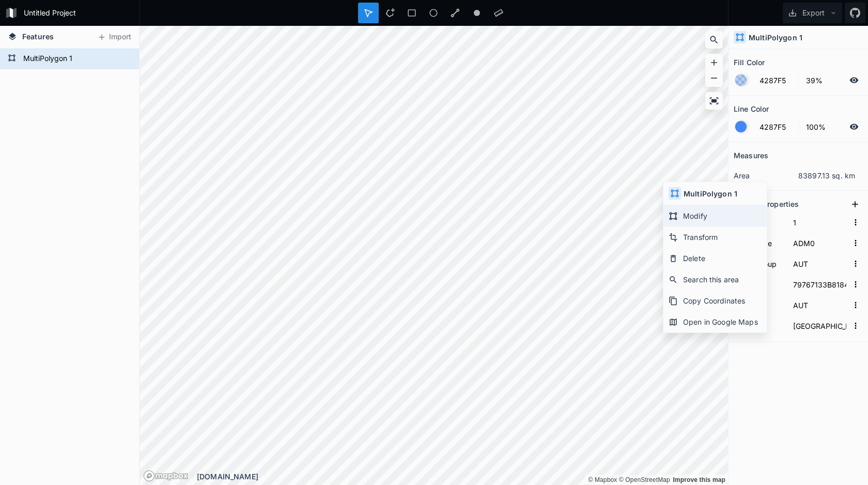 The height and width of the screenshot is (485, 868). Describe the element at coordinates (751, 155) in the screenshot. I see `h2: Measures` at that location.